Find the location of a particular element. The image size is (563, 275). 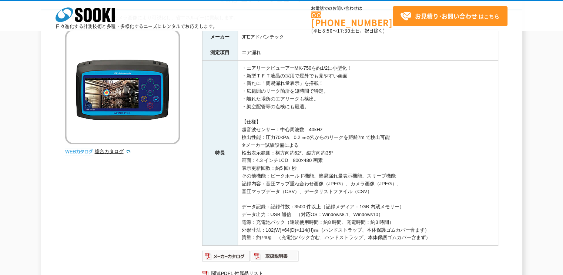

th: メーカー is located at coordinates (220, 37).